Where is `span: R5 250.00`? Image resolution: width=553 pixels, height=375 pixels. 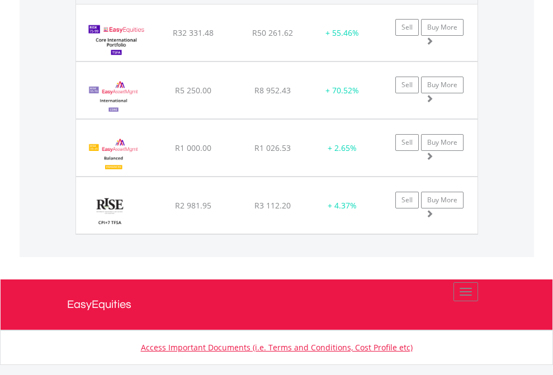
span: R5 250.00 is located at coordinates (193, 90).